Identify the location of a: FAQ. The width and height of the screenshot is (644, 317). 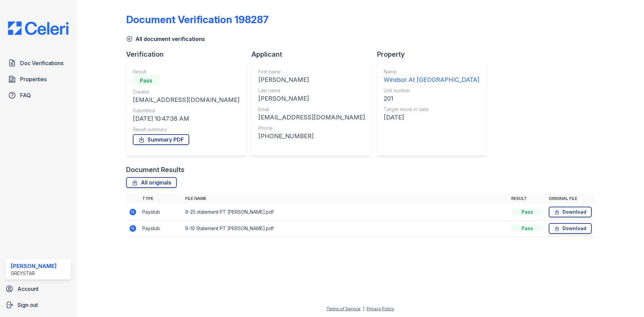
(38, 95).